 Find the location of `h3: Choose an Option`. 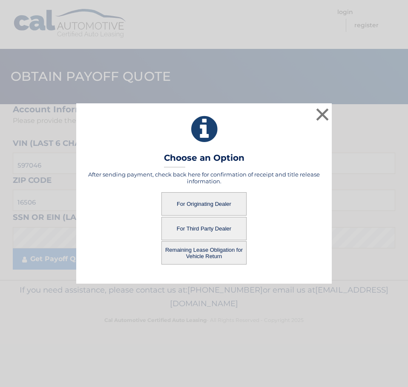

h3: Choose an Option is located at coordinates (204, 160).